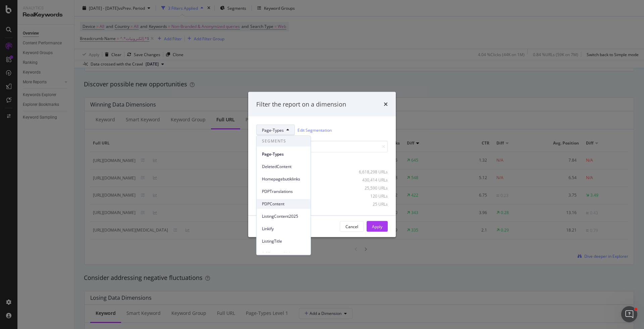 This screenshot has height=329, width=644. Describe the element at coordinates (275, 130) in the screenshot. I see `button: Page-Types` at that location.